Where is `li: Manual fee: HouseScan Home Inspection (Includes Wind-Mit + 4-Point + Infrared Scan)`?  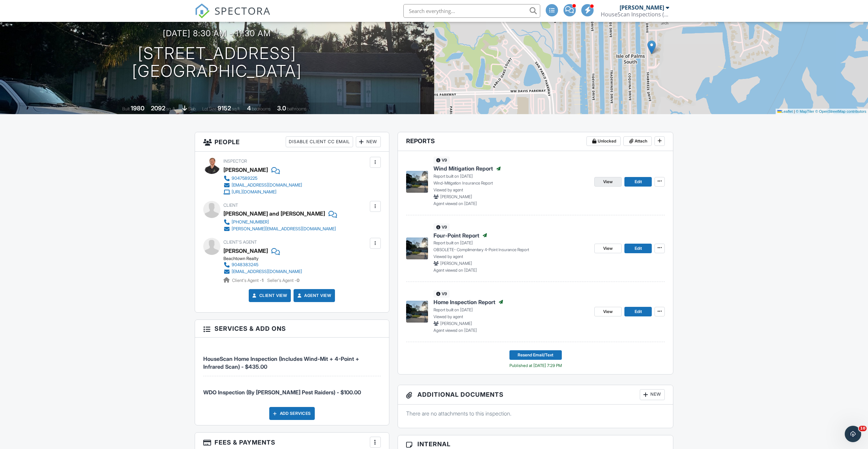
li: Manual fee: HouseScan Home Inspection (Includes Wind-Mit + 4-Point + Infrared Scan) is located at coordinates (292, 359).